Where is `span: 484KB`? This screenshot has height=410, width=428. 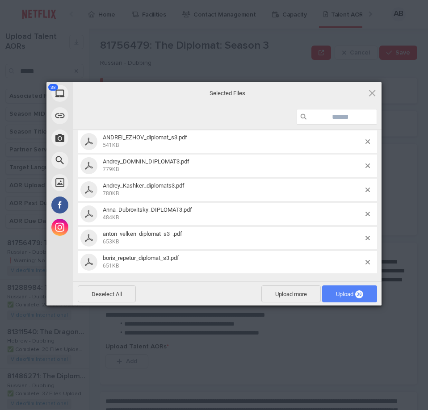
span: 484KB is located at coordinates (111, 217).